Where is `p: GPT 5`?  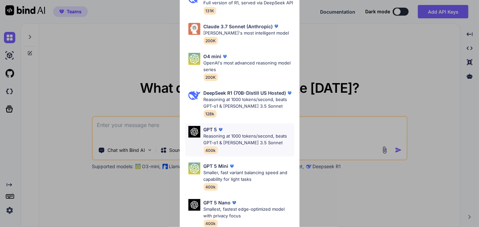
p: GPT 5 is located at coordinates (210, 129).